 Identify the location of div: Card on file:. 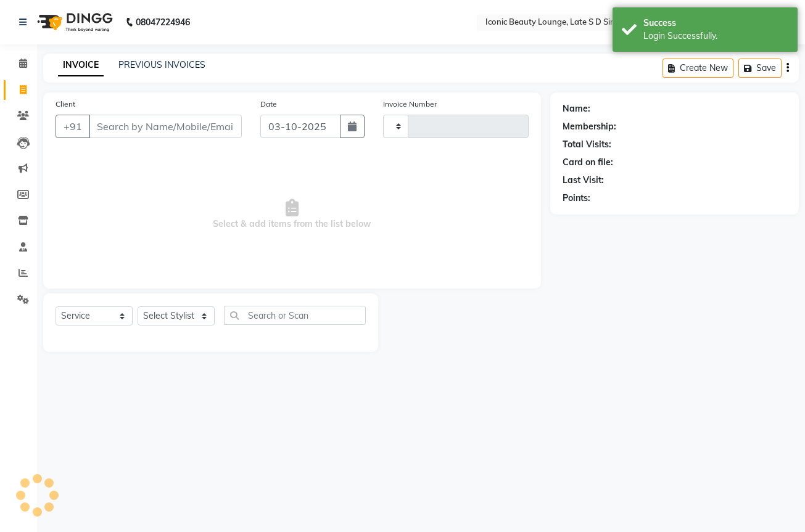
(588, 162).